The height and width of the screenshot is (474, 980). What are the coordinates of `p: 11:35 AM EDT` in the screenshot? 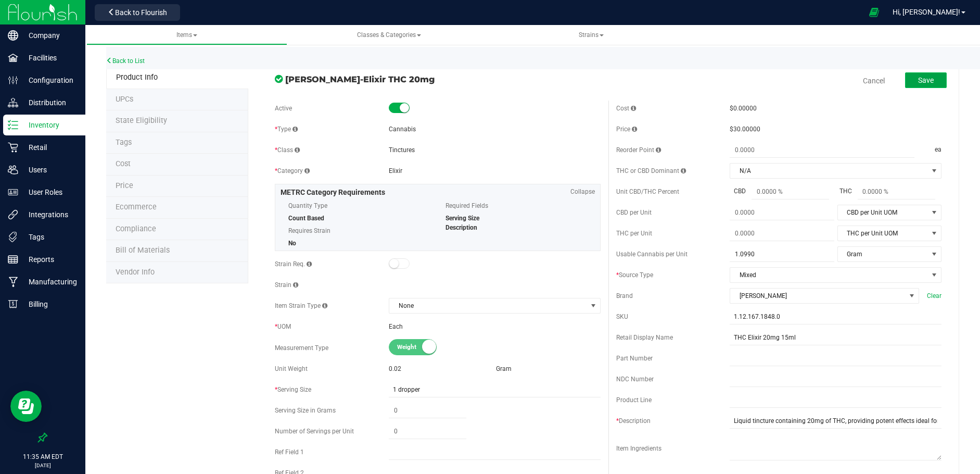 It's located at (43, 457).